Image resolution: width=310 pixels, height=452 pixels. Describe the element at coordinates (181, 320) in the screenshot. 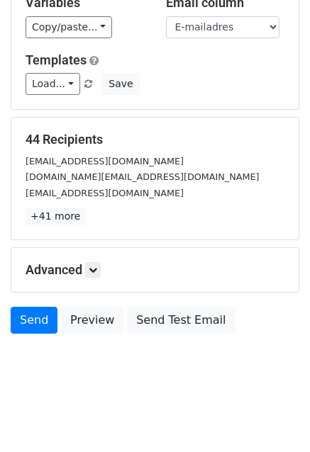

I see `a: Send Test Email` at that location.